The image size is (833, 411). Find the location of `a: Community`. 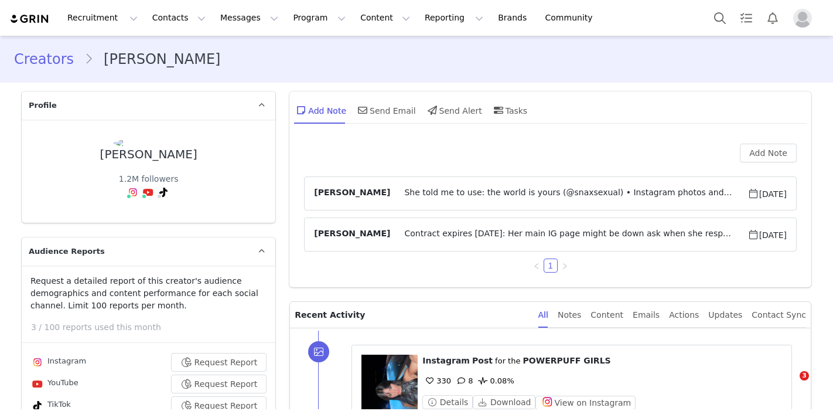

a: Community is located at coordinates (572, 18).